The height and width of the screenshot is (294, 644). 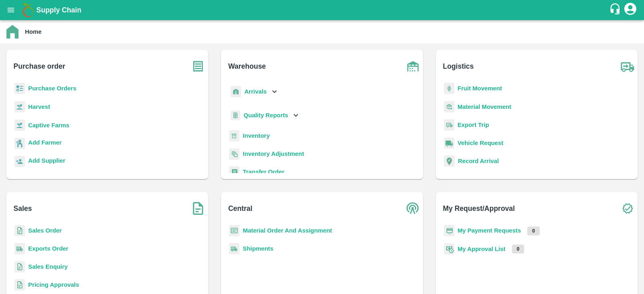 I want to click on button: open drawer, so click(x=11, y=10).